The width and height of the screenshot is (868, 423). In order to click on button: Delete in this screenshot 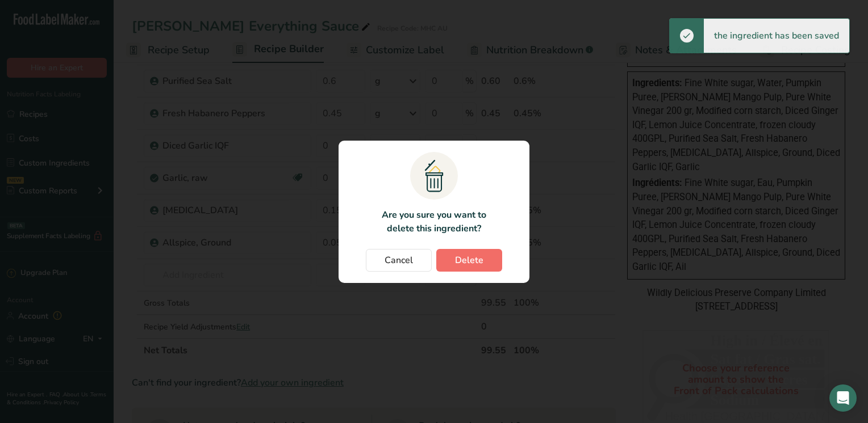, I will do `click(469, 261)`.